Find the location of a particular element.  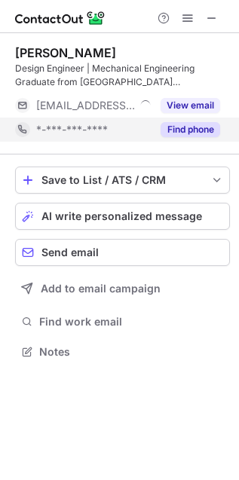

button: AI write personalized message is located at coordinates (122, 216).